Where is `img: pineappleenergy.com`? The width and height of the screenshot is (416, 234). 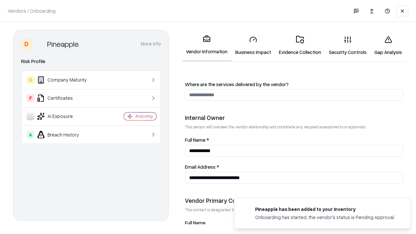
img: pineappleenergy.com is located at coordinates (246, 209).